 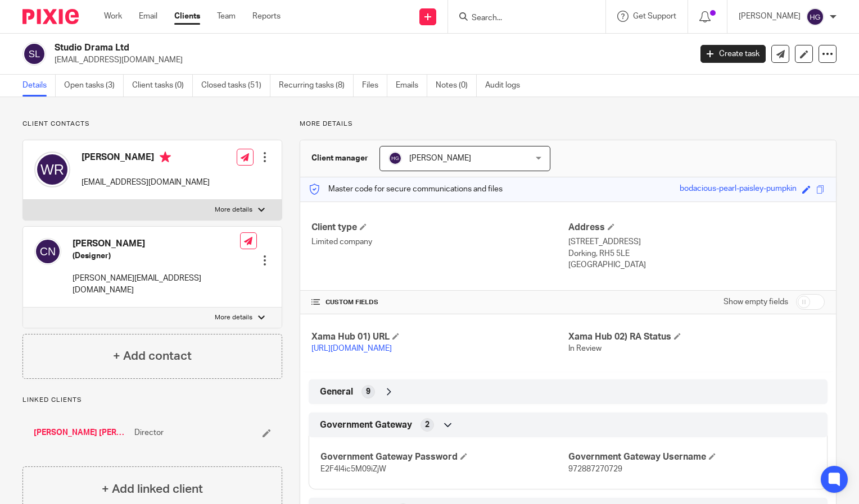 What do you see at coordinates (39, 85) in the screenshot?
I see `a: Details` at bounding box center [39, 85].